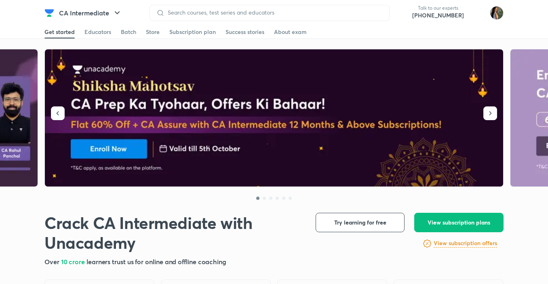 The height and width of the screenshot is (284, 548). Describe the element at coordinates (59, 32) in the screenshot. I see `div: Get started` at that location.